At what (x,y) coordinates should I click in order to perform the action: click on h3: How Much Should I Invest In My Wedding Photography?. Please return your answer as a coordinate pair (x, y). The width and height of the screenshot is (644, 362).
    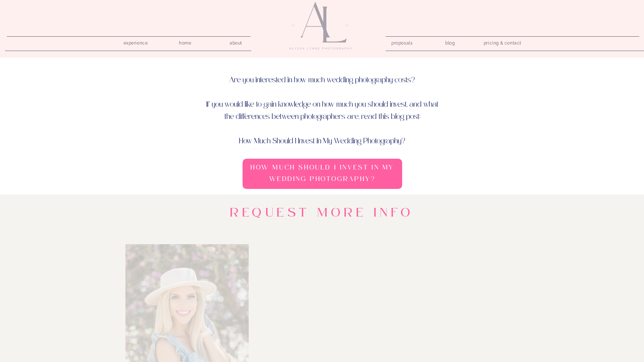
    Looking at the image, I should click on (322, 174).